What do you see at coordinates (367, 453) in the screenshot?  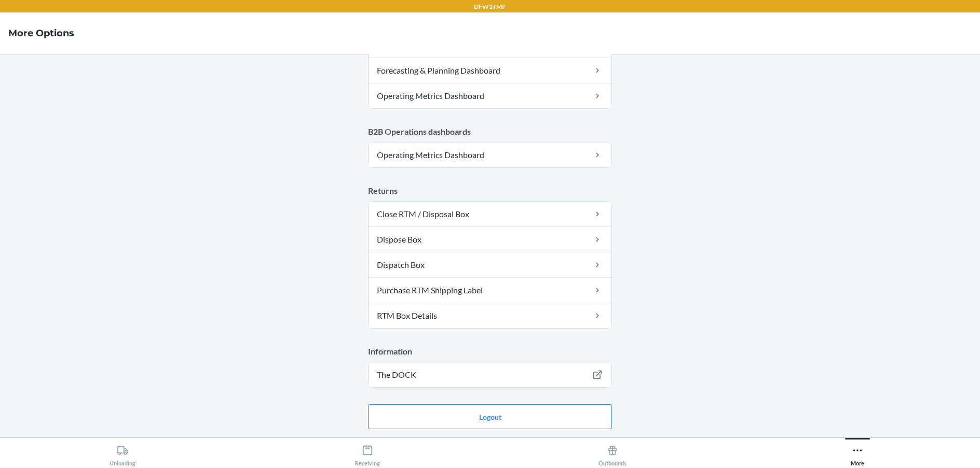 I see `div: Receiving` at bounding box center [367, 453].